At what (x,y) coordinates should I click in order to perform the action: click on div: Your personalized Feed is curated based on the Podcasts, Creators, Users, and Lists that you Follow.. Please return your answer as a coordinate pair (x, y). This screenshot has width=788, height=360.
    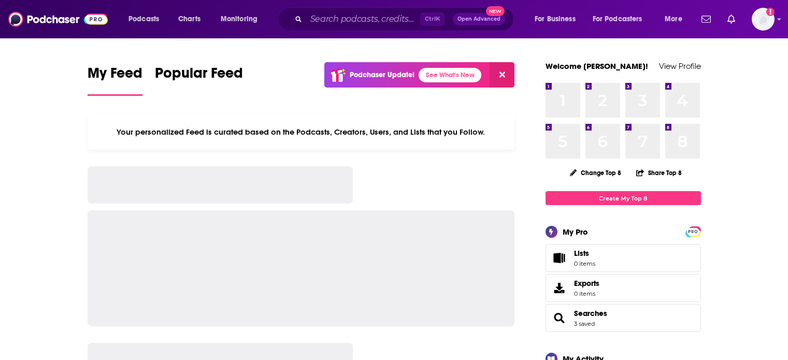
    Looking at the image, I should click on (301, 132).